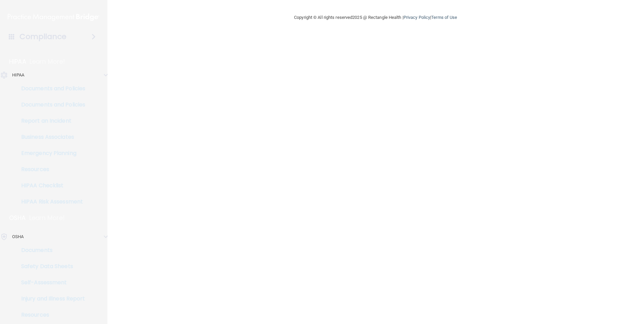 This screenshot has height=324, width=644. I want to click on p: Injury and Illness Report, so click(50, 298).